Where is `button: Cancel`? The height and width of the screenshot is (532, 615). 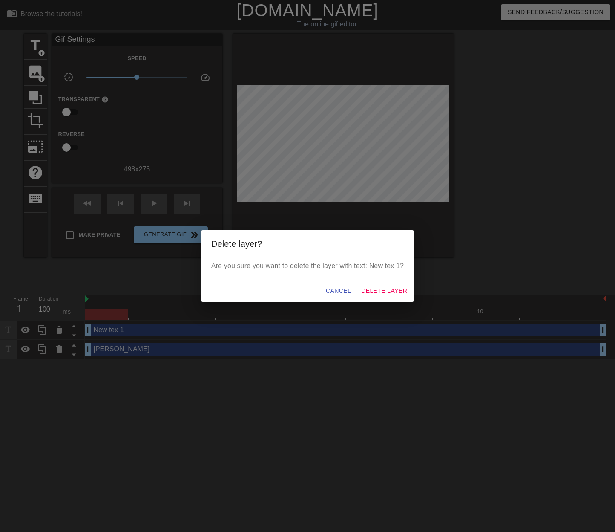
button: Cancel is located at coordinates (338, 291).